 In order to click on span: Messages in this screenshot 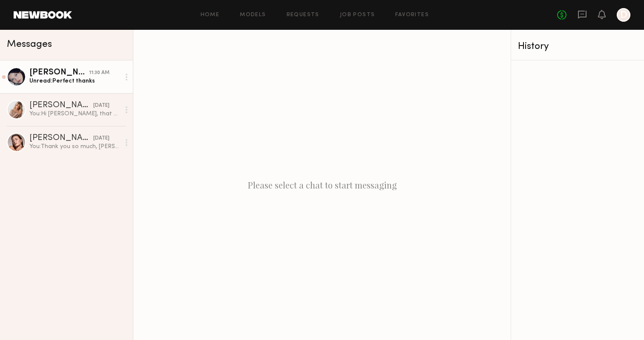, I will do `click(29, 44)`.